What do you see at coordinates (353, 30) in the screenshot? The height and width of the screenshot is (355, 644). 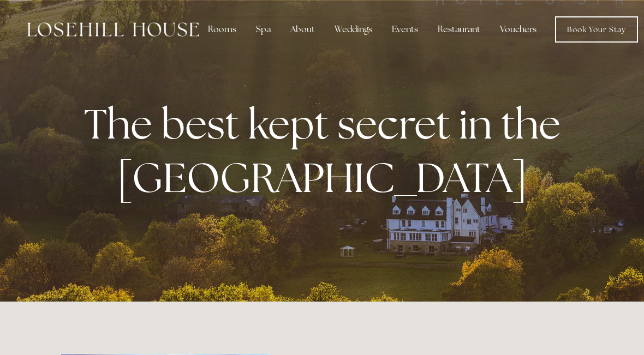 I see `div: Weddings` at bounding box center [353, 30].